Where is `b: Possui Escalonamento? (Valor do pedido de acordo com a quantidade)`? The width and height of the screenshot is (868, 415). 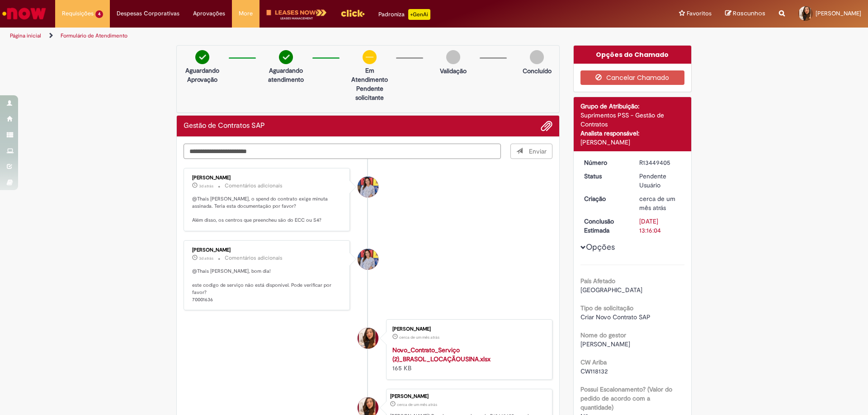
b: Possui Escalonamento? (Valor do pedido de acordo com a quantidade) is located at coordinates (626, 398).